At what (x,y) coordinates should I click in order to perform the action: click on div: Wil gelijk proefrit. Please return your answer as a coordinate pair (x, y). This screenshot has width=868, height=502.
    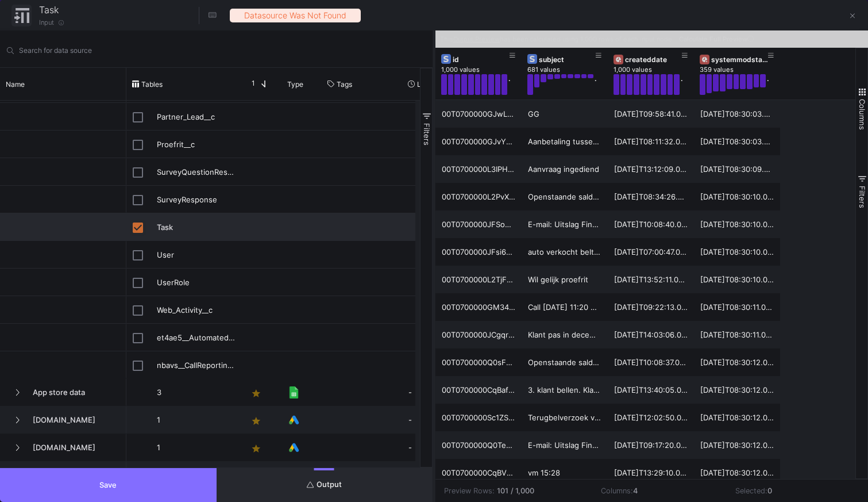
    Looking at the image, I should click on (565, 279).